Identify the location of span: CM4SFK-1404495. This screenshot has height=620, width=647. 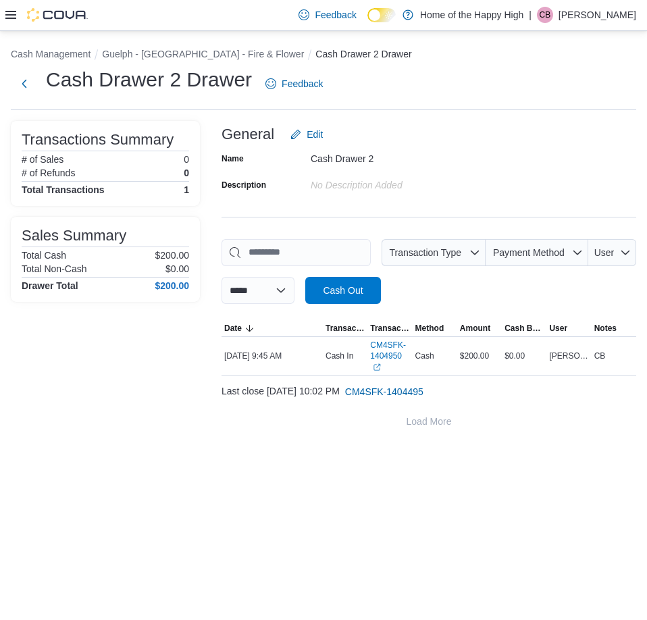
(384, 392).